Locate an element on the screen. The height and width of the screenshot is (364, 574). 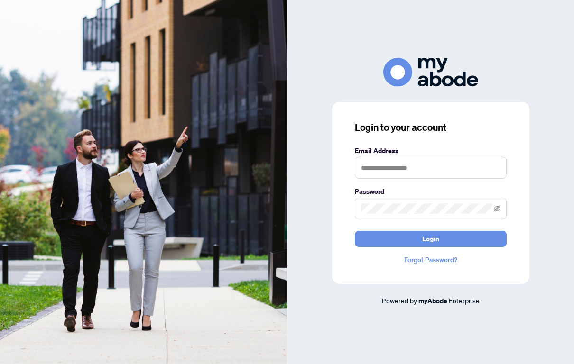
button: Login is located at coordinates (431, 239).